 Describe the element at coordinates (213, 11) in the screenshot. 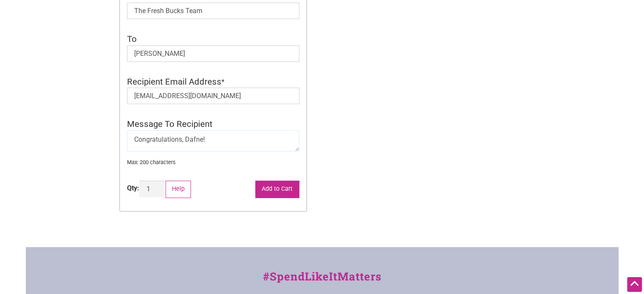

I see `input: From` at that location.